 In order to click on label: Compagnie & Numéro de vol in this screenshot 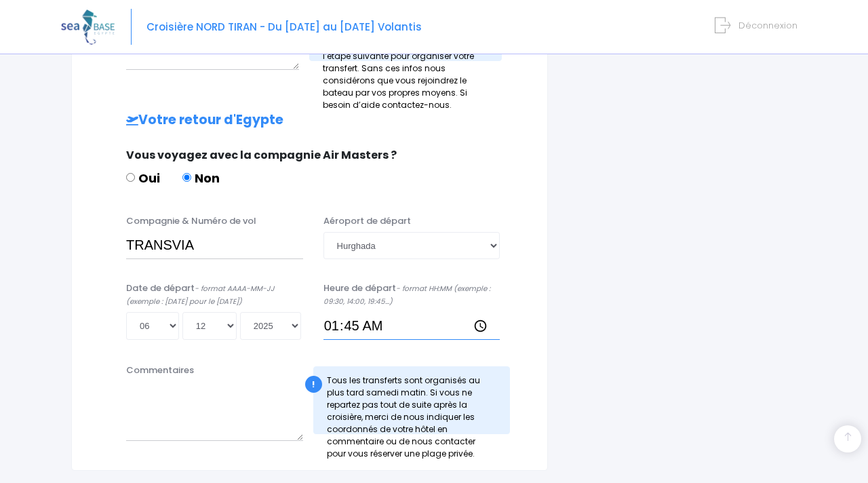, I will do `click(191, 221)`.